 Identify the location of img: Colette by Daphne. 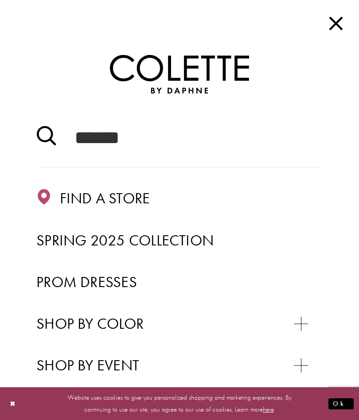
(179, 74).